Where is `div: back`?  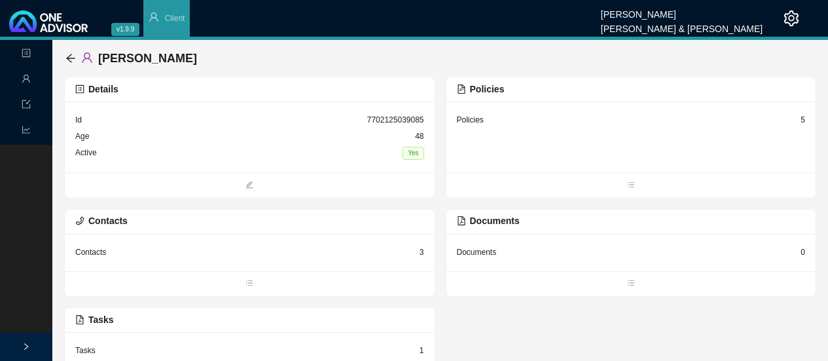
div: back is located at coordinates (71, 58).